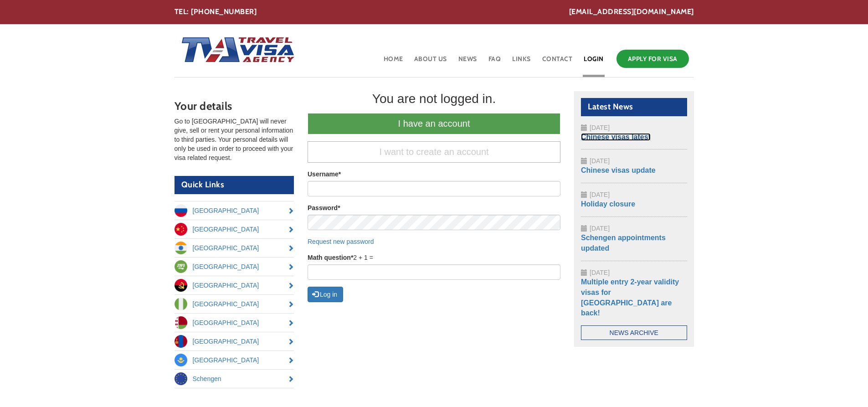  I want to click on a: FAQ, so click(495, 62).